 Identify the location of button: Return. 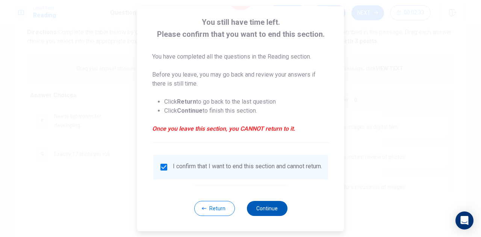
(214, 209).